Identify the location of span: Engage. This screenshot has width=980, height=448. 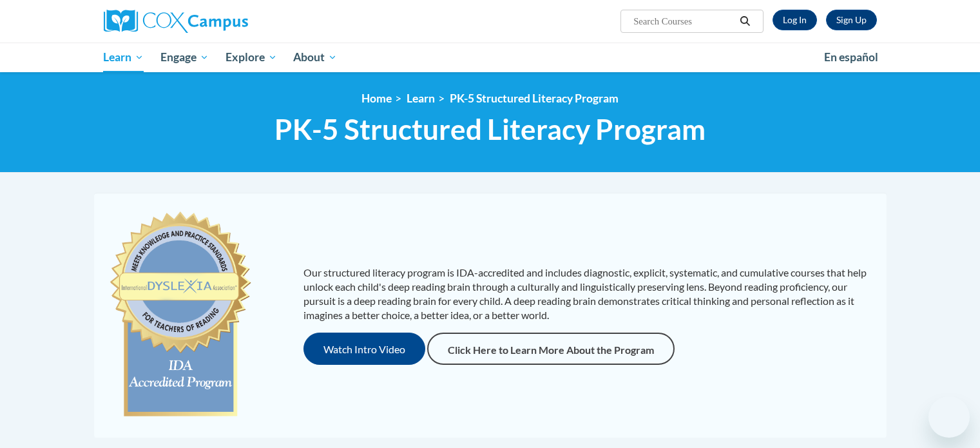
(184, 58).